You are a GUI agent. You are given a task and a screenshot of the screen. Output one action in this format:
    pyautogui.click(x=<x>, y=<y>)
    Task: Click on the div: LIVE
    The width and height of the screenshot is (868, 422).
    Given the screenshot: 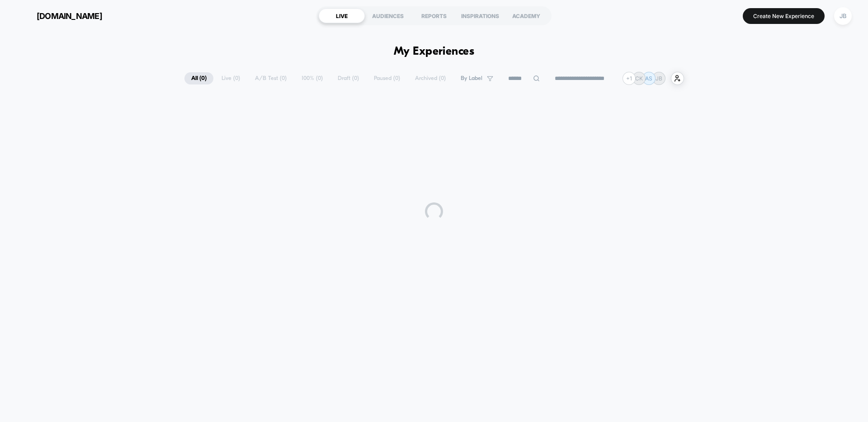 What is the action you would take?
    pyautogui.click(x=342, y=16)
    